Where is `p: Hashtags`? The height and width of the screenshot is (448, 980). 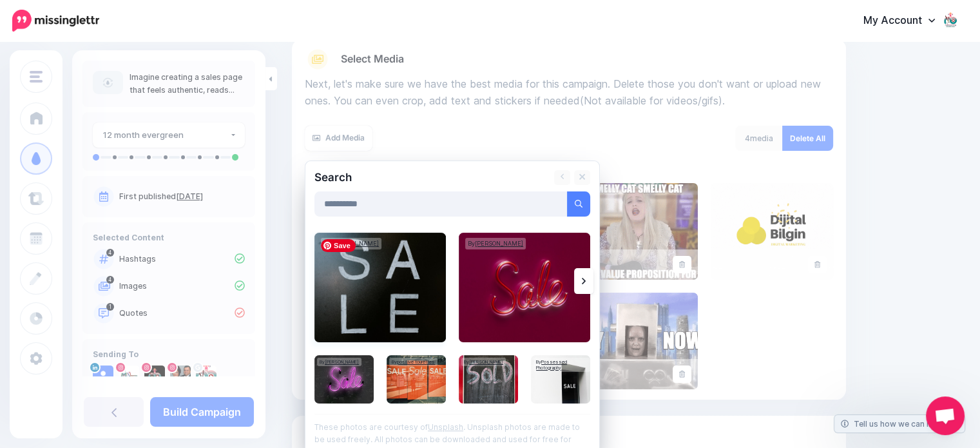 p: Hashtags is located at coordinates (182, 259).